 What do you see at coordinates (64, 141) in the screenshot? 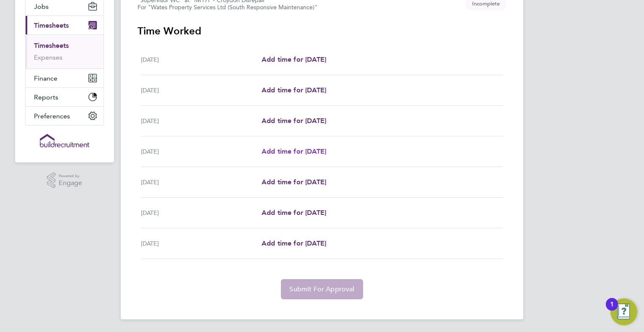
I see `a: Go to home page` at bounding box center [64, 141].